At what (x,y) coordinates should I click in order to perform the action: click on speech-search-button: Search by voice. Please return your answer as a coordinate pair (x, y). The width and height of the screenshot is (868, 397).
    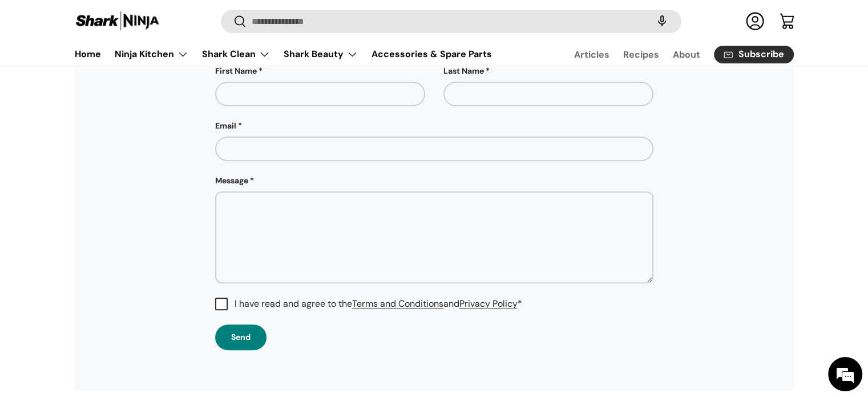
    Looking at the image, I should click on (662, 22).